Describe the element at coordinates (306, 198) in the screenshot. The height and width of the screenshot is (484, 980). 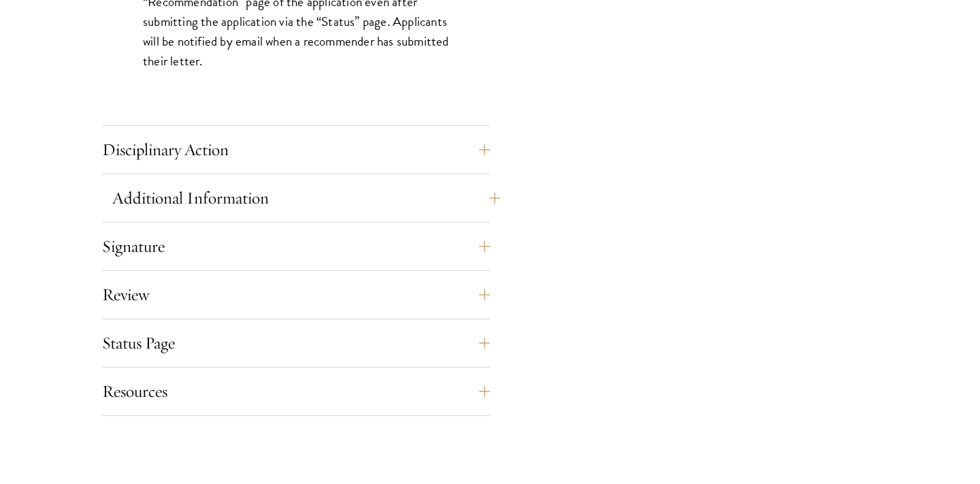
I see `button: Additional Information` at that location.